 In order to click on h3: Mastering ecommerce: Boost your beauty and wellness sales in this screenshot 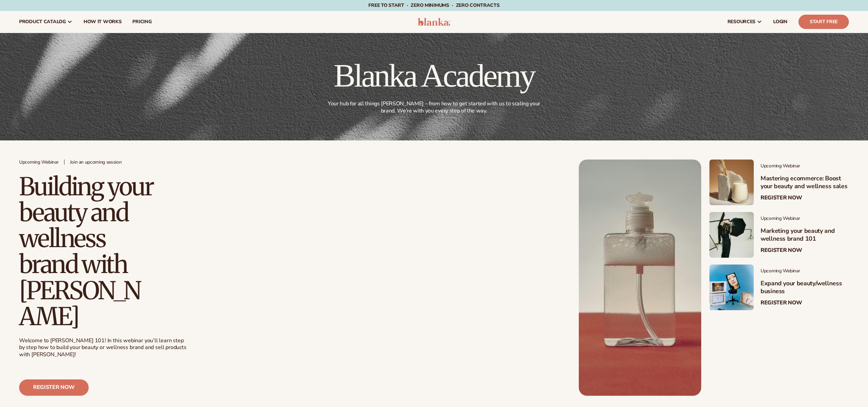, I will do `click(805, 183)`.